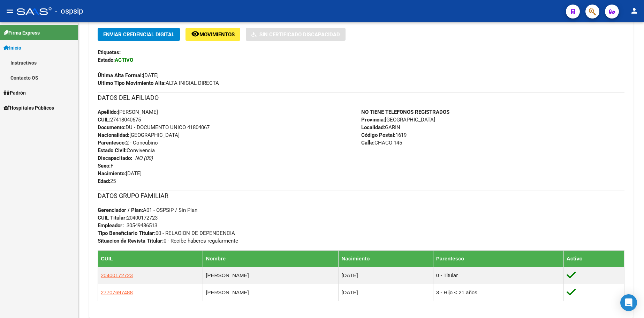  I want to click on th: CUIL, so click(150, 258).